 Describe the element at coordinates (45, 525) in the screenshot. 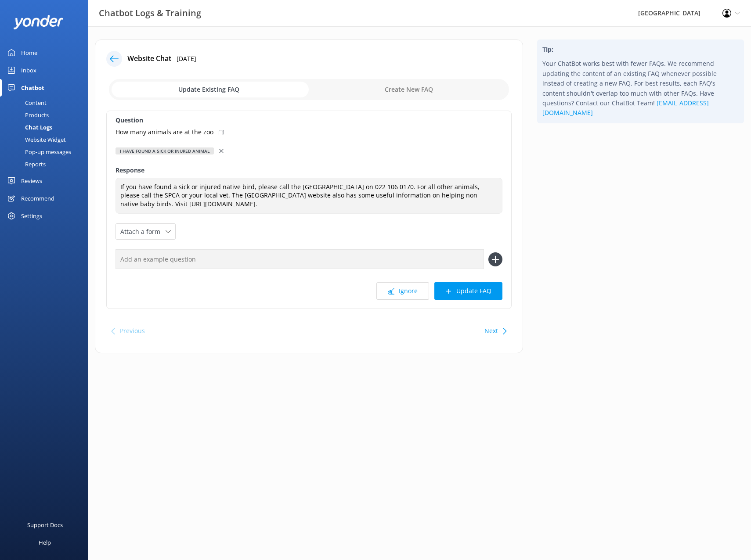

I see `div: Support Docs` at that location.